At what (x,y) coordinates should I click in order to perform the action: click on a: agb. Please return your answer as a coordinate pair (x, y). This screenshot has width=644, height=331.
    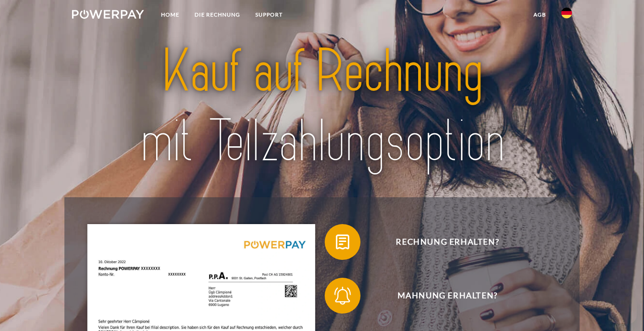
    Looking at the image, I should click on (540, 14).